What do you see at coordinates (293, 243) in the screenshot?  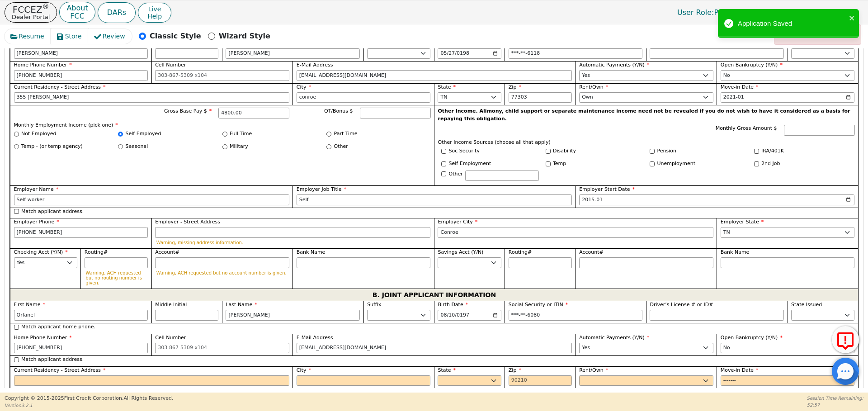 I see `p: Warning, missing address information.` at bounding box center [293, 243].